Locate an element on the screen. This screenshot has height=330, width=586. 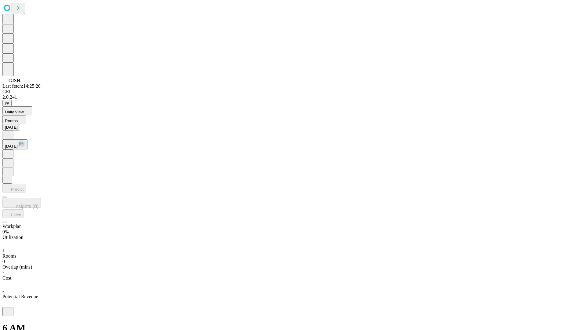
span: Daily View is located at coordinates (14, 112).